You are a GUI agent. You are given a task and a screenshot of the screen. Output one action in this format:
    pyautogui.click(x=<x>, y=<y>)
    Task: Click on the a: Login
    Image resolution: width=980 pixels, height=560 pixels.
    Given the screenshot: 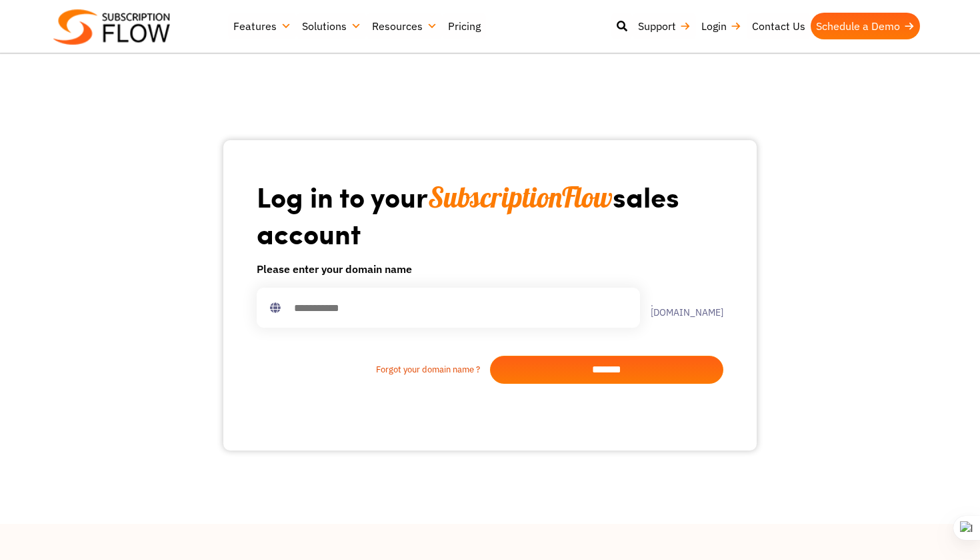 What is the action you would take?
    pyautogui.click(x=721, y=26)
    